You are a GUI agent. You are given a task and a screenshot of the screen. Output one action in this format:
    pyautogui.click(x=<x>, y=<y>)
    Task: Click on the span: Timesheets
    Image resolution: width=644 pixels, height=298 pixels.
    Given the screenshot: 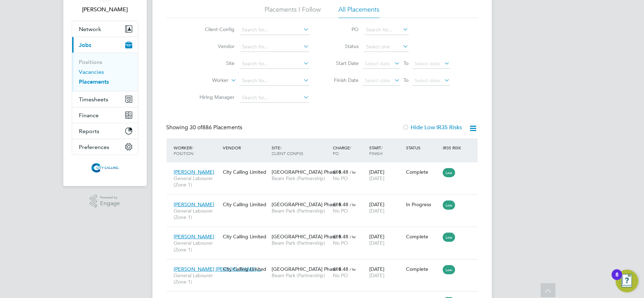 What is the action you would take?
    pyautogui.click(x=94, y=99)
    